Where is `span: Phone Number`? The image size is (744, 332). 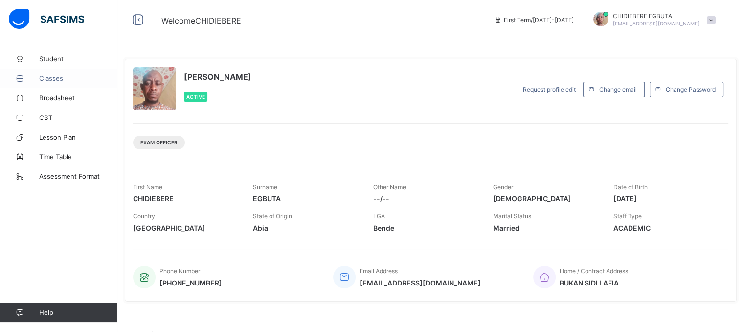
span: Phone Number is located at coordinates (179, 270).